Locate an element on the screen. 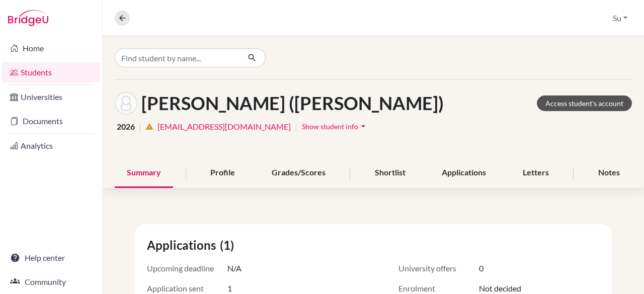 This screenshot has width=644, height=294. a: Students is located at coordinates (51, 72).